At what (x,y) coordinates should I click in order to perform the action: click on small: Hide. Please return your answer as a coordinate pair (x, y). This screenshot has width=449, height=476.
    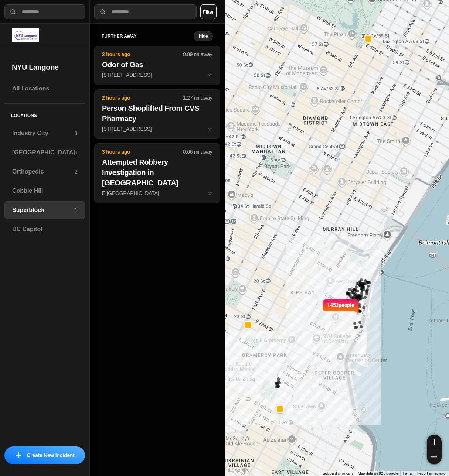
    Looking at the image, I should click on (203, 36).